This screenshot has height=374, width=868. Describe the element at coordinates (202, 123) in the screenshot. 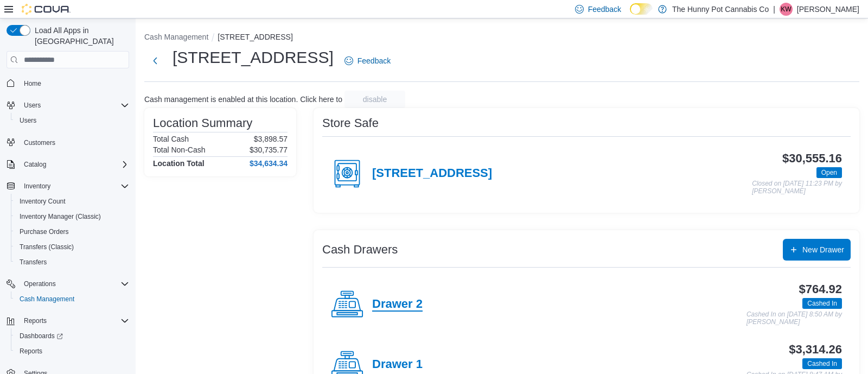

I see `h3: Location Summary` at that location.